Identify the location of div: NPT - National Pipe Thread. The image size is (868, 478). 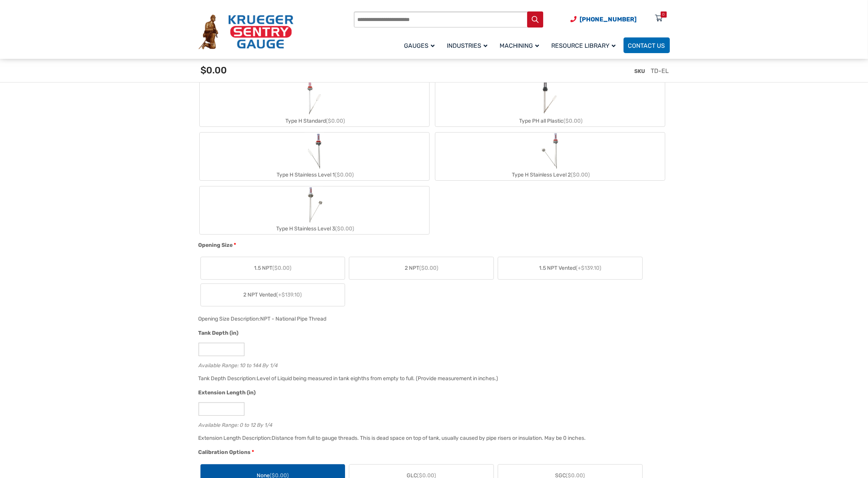
(293, 319).